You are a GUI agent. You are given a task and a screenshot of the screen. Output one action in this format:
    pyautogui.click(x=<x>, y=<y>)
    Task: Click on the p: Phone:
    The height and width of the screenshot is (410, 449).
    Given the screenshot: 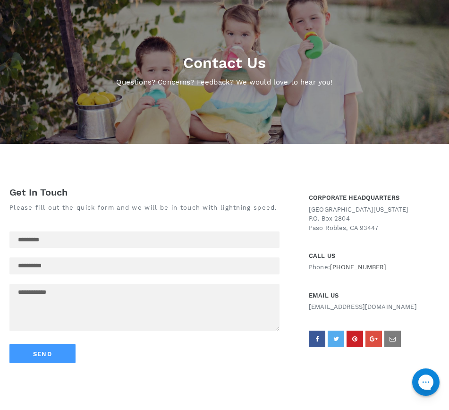 What is the action you would take?
    pyautogui.click(x=366, y=267)
    